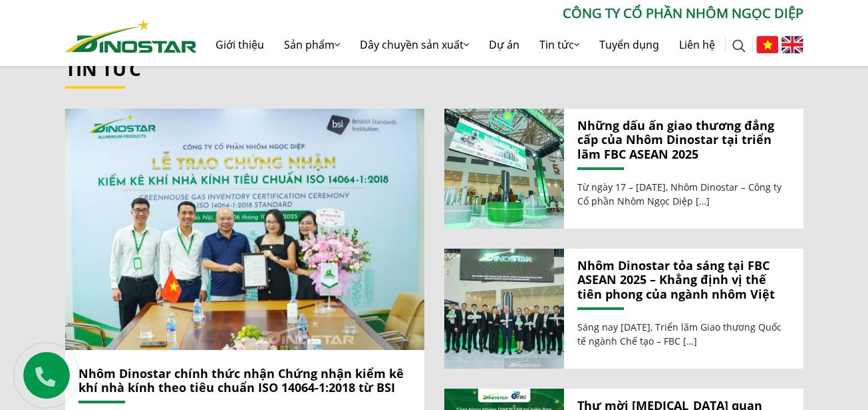  I want to click on a: Nhôm Dinostar, so click(131, 34).